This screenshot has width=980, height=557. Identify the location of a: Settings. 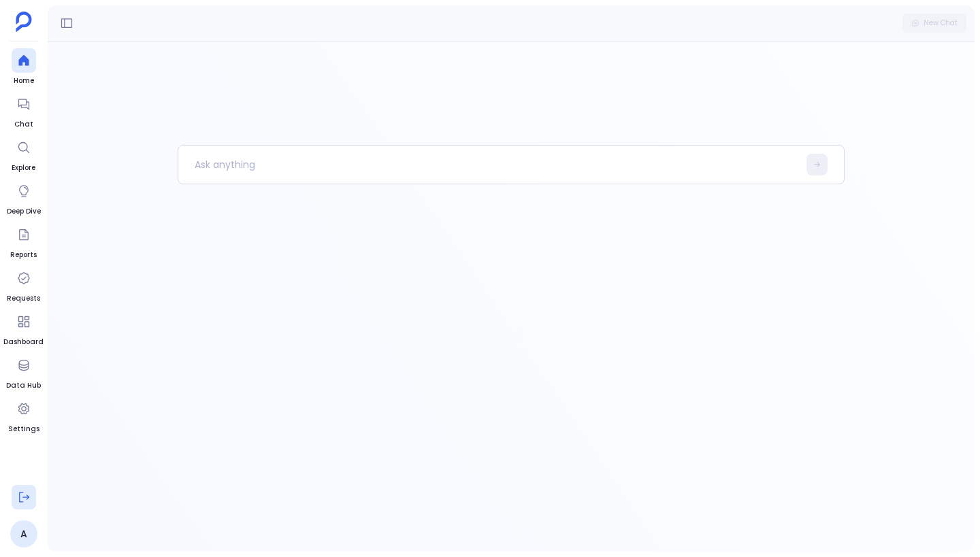
(24, 415).